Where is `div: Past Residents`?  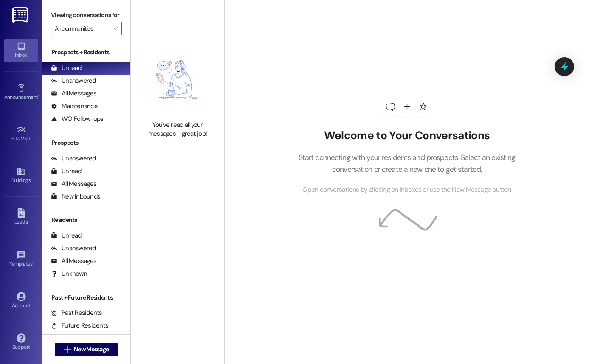 div: Past Residents is located at coordinates (76, 313).